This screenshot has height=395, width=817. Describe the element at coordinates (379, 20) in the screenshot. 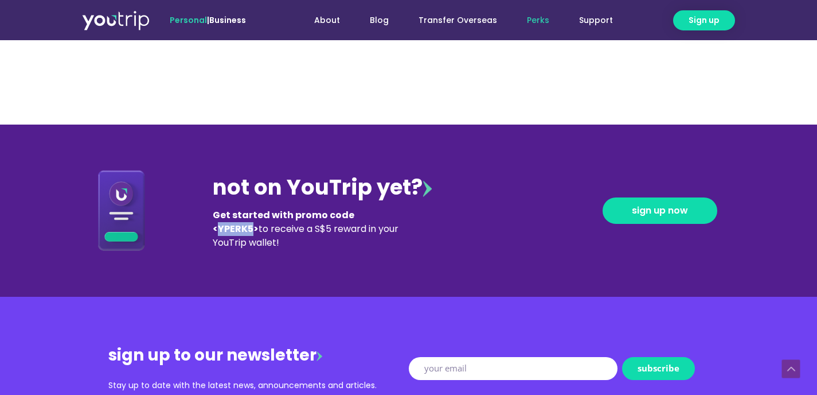

I see `a: Blog` at that location.